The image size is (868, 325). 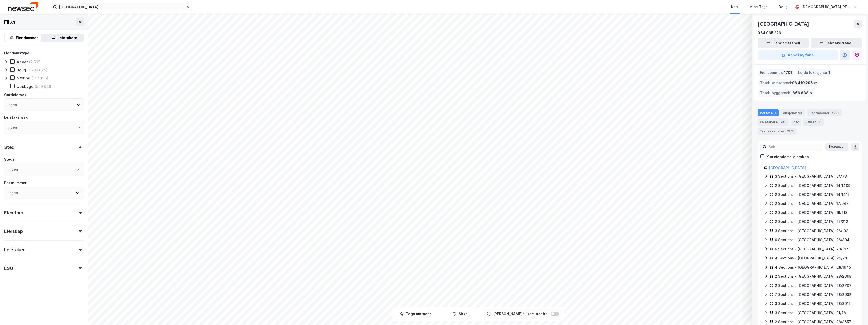 What do you see at coordinates (37, 70) in the screenshot?
I see `div: (1 708 075)` at bounding box center [37, 70].